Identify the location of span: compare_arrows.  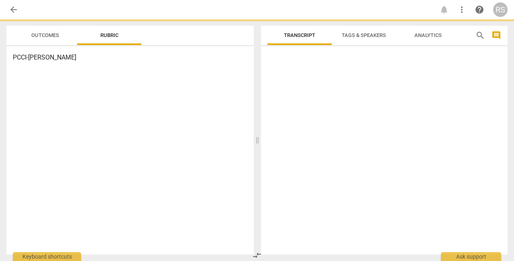
(257, 255).